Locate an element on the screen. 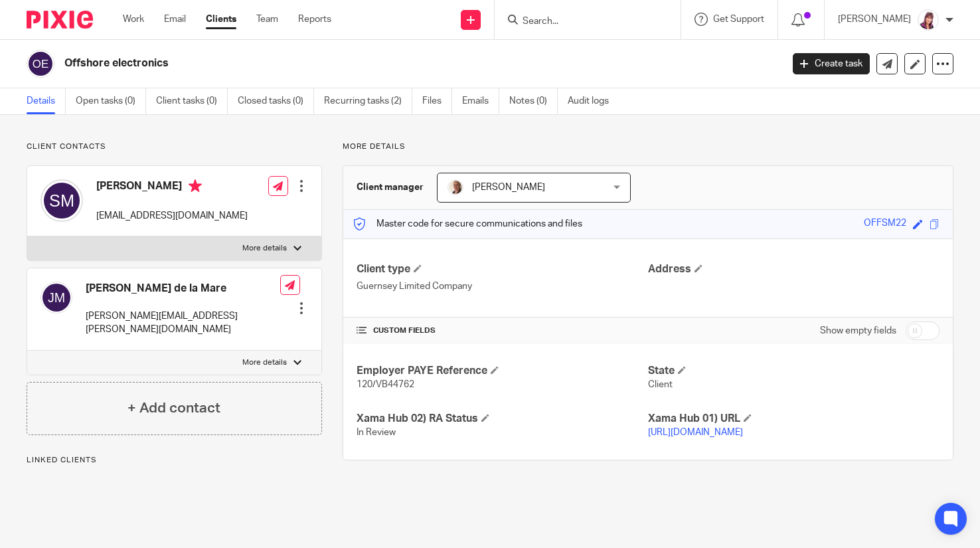 This screenshot has width=980, height=548. p: Guernsey Limited Company is located at coordinates (502, 286).